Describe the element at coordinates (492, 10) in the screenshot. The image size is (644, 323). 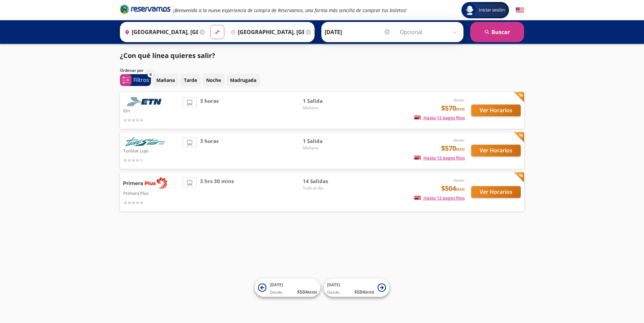
I see `span: Iniciar sesión` at that location.